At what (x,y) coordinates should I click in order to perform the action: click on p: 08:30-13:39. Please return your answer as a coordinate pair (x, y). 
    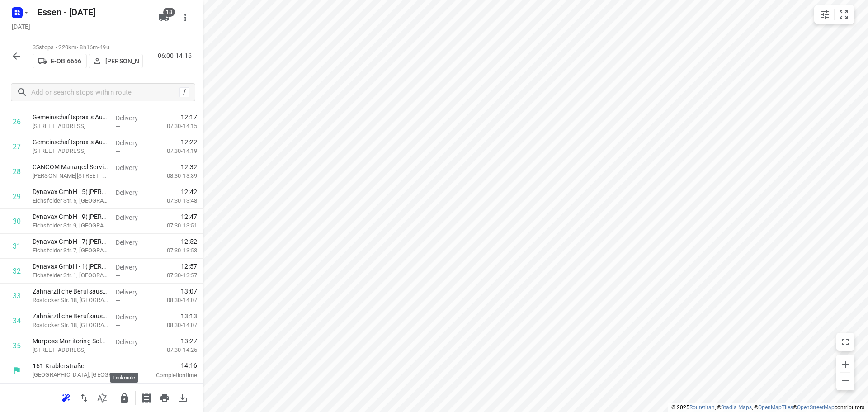
    Looking at the image, I should click on (175, 176).